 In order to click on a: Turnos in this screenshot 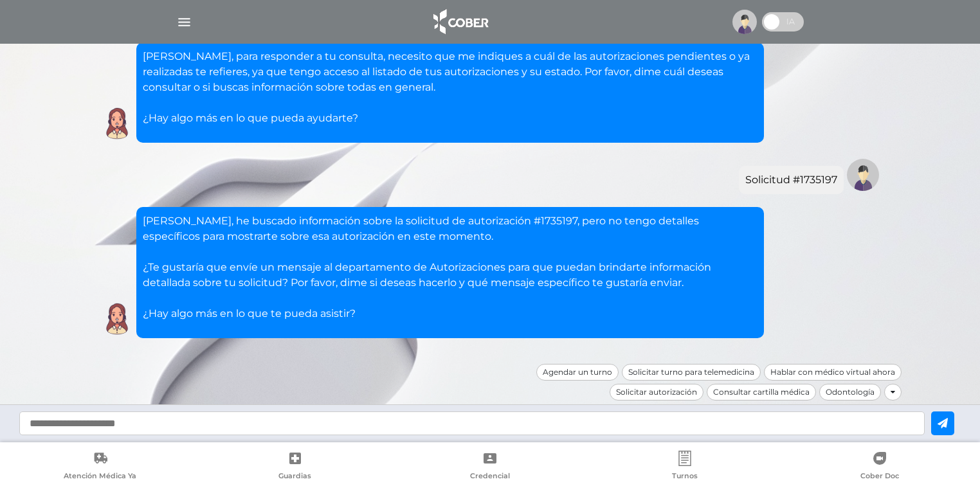, I will do `click(684, 466)`.